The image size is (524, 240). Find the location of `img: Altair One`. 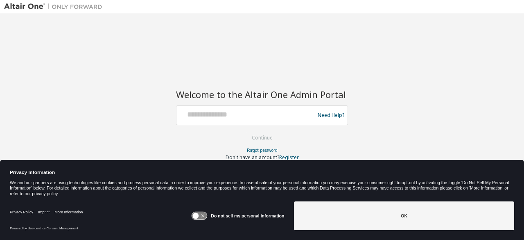

img: Altair One is located at coordinates (55, 7).